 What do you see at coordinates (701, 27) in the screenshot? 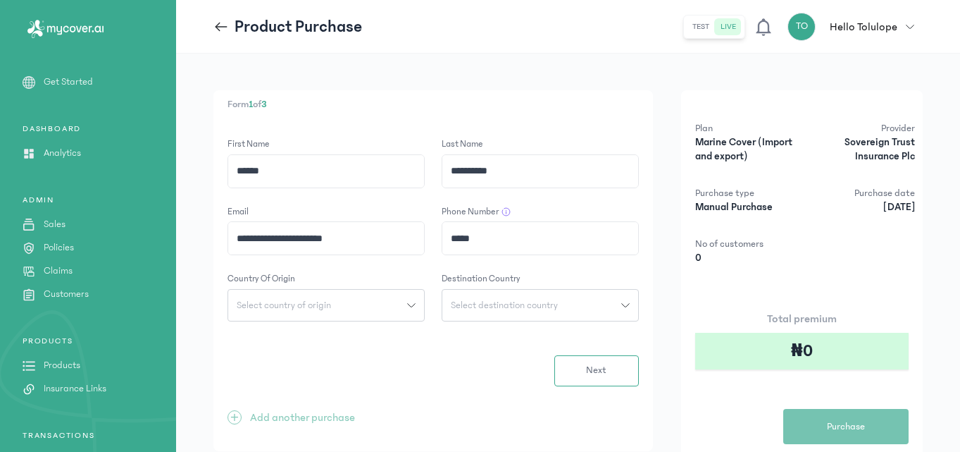
I see `button: test` at bounding box center [701, 27].